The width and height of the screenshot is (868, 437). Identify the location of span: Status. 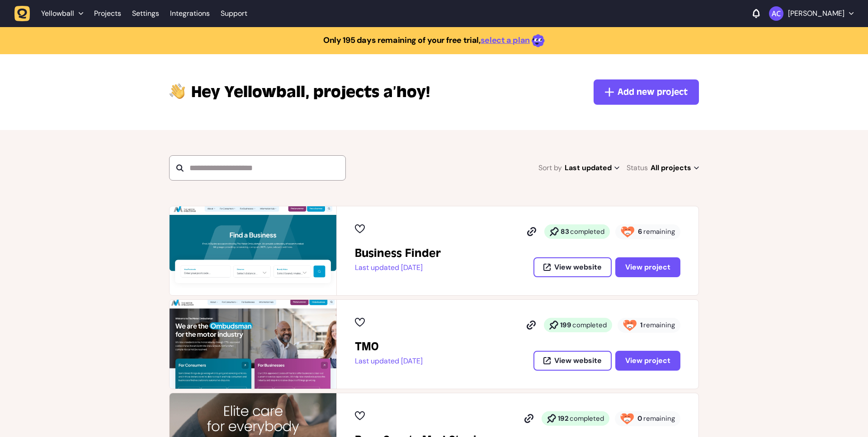
(637, 168).